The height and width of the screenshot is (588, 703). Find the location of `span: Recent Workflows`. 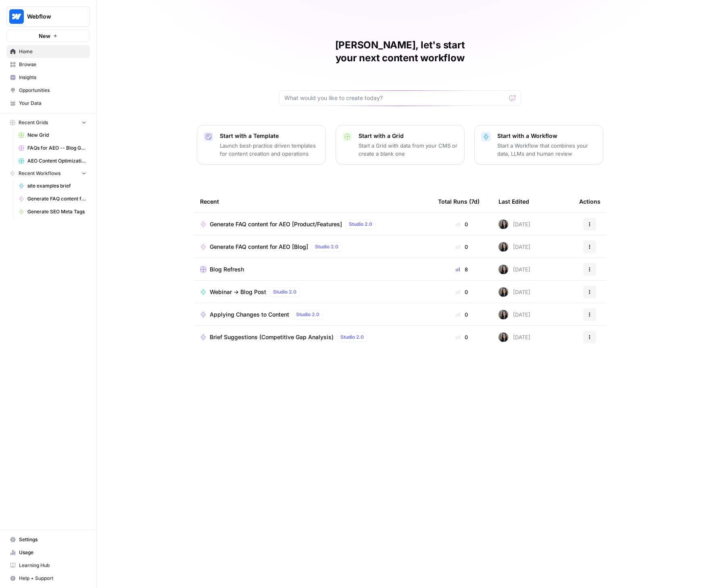

span: Recent Workflows is located at coordinates (40, 174).